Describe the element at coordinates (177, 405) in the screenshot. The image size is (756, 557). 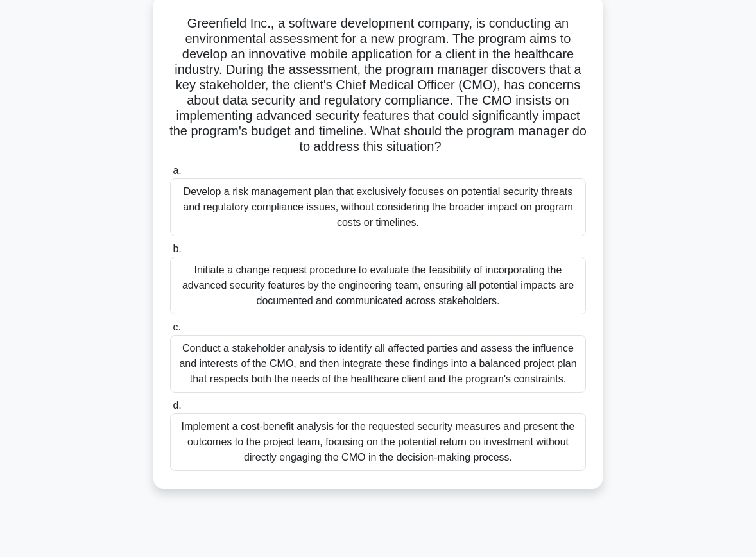
I see `span: d.` at that location.